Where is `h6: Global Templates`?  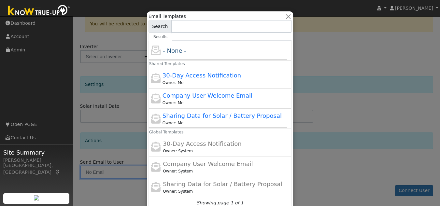
h6: Global Templates is located at coordinates (149, 132).